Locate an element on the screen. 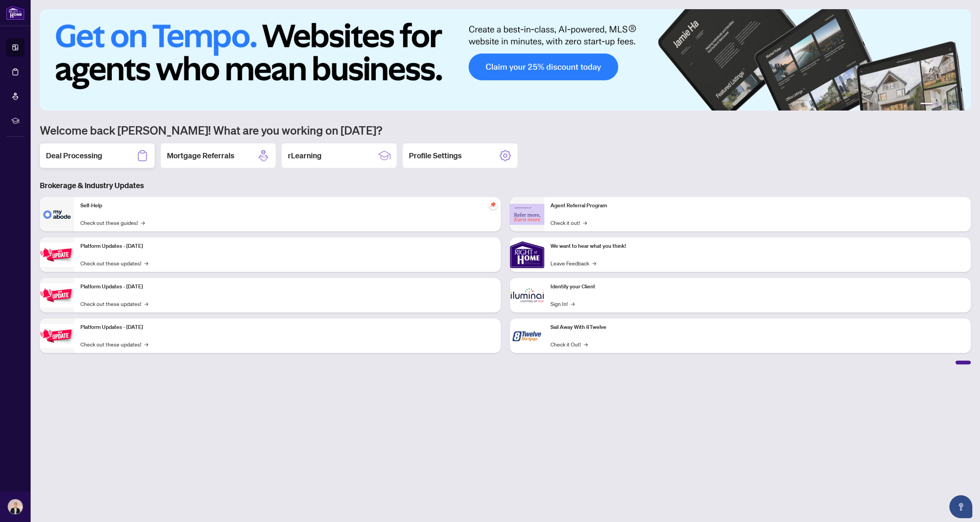  button: 2 is located at coordinates (937, 104).